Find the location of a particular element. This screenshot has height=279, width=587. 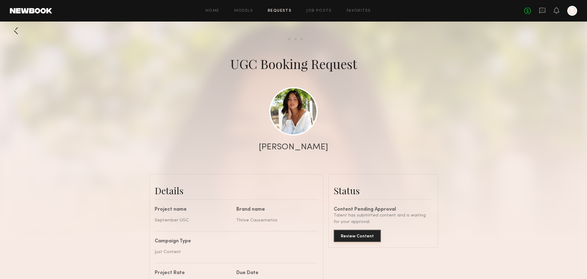

div: Project Rate is located at coordinates (193, 274).